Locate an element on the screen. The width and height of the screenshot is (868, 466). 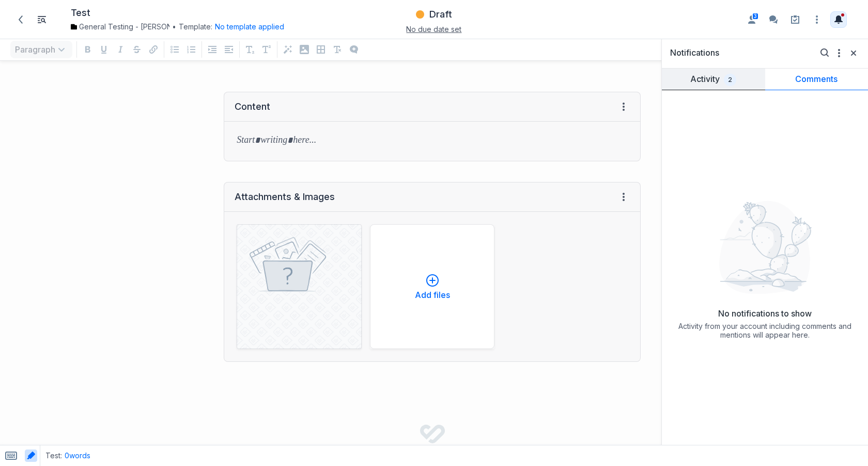
button: Close is located at coordinates (192, 15).